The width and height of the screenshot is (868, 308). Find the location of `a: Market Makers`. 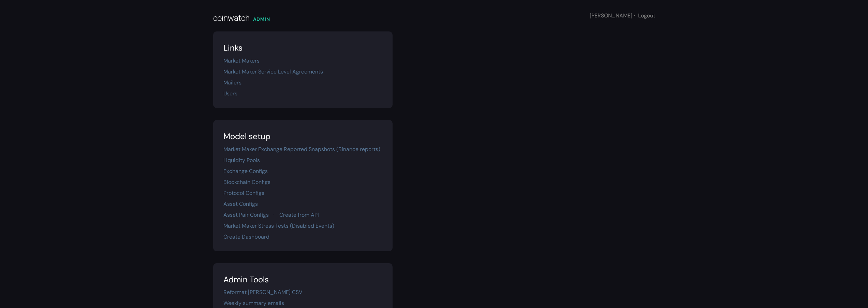

a: Market Makers is located at coordinates (241, 60).